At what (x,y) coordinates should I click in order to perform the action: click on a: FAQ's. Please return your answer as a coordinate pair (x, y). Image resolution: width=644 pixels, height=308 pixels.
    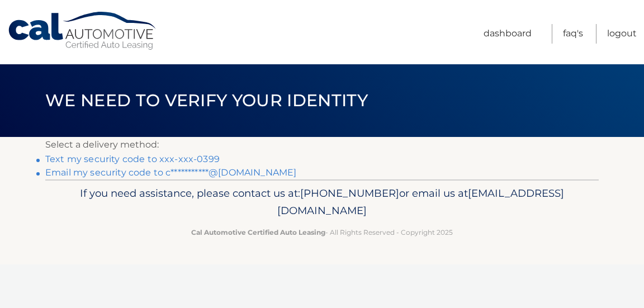
    Looking at the image, I should click on (573, 34).